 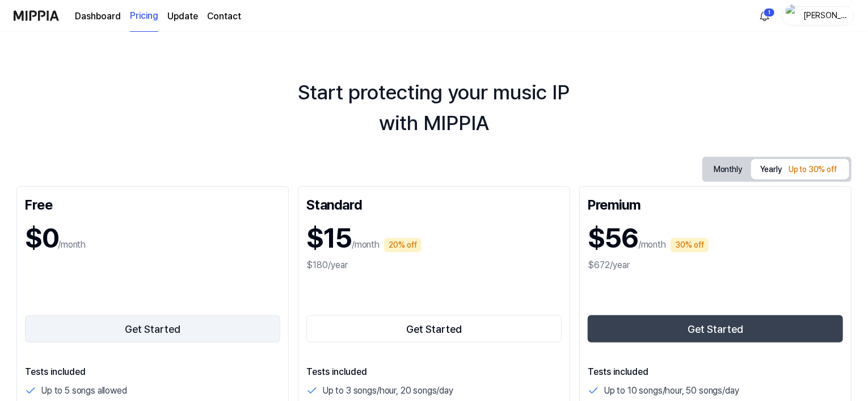 What do you see at coordinates (144, 16) in the screenshot?
I see `a: Pricing` at bounding box center [144, 16].